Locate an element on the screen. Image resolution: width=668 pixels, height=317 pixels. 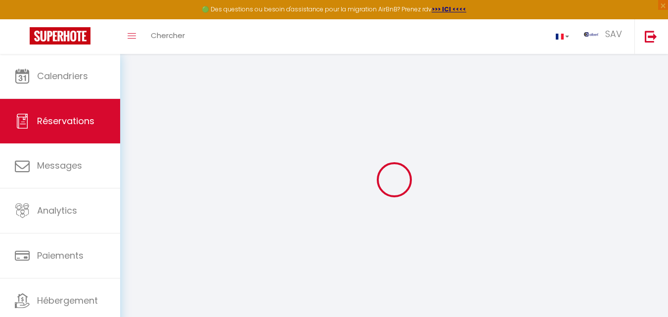
span: Paiements is located at coordinates (60, 255).